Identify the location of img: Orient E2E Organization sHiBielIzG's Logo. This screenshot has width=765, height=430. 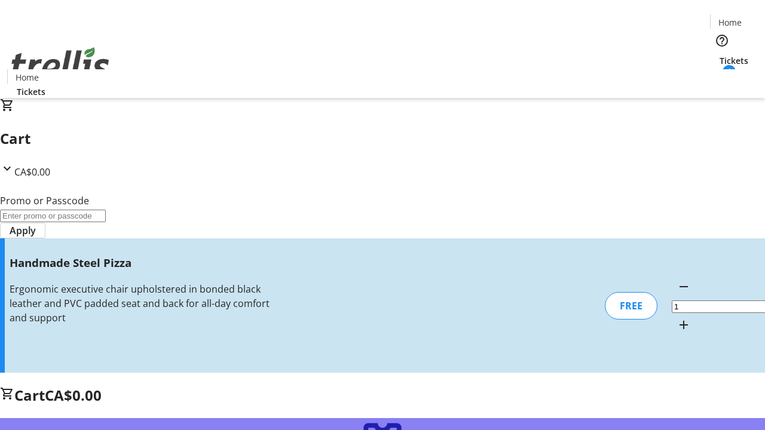
(60, 64).